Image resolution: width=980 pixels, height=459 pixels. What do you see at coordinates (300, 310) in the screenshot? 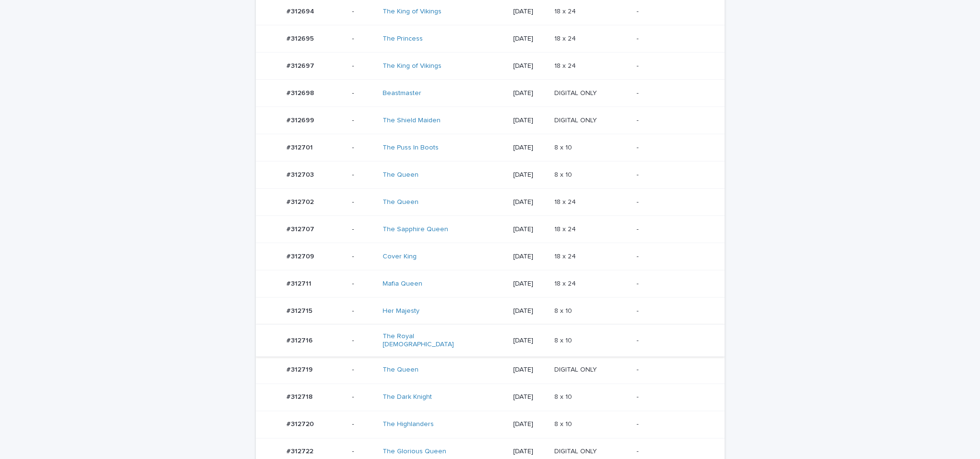
I see `p: #312715` at bounding box center [300, 310].